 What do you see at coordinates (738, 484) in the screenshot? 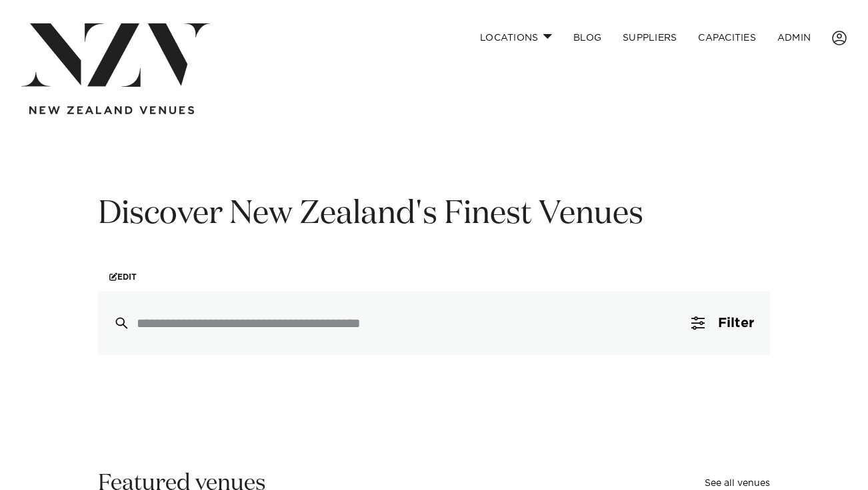
I see `a: See all venues` at bounding box center [738, 484].